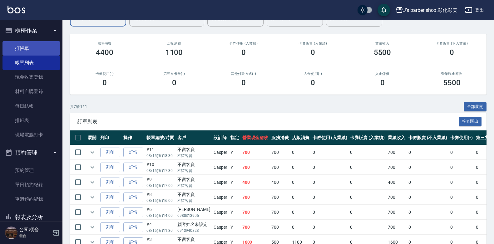 The image size is (494, 244). Describe the element at coordinates (160, 201) in the screenshot. I see `p: 08/15 (五) 16:00` at that location.